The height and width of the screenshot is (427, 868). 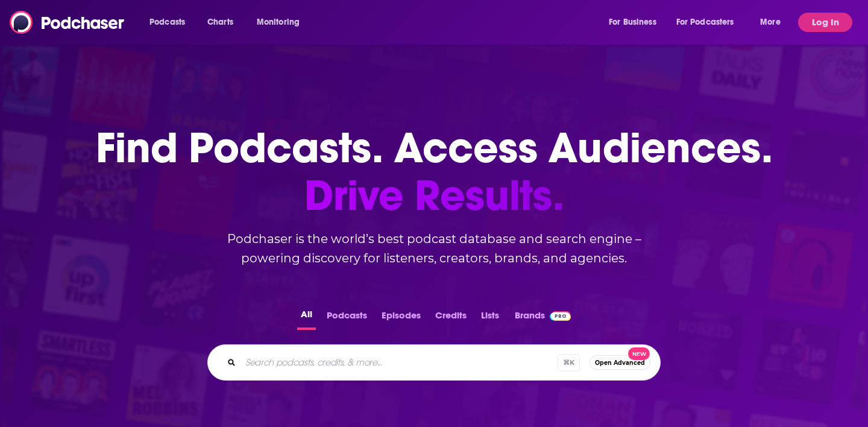 What do you see at coordinates (278, 23) in the screenshot?
I see `span: Monitoring` at bounding box center [278, 23].